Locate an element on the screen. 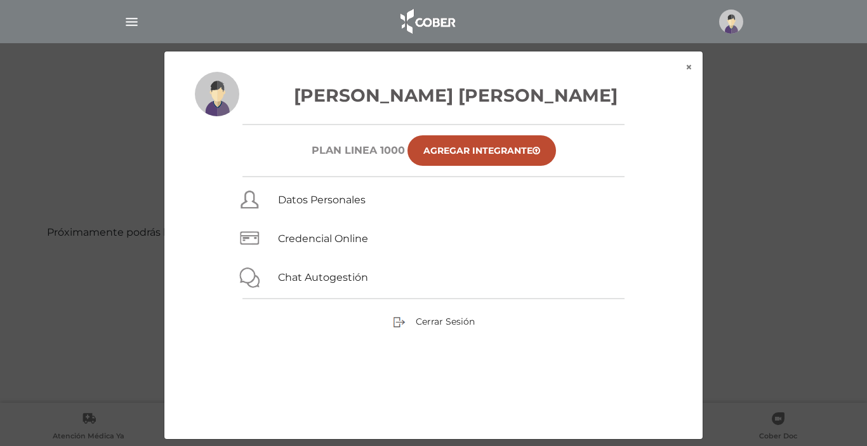 The width and height of the screenshot is (867, 446). a: Cerrar Sesión is located at coordinates (434, 321).